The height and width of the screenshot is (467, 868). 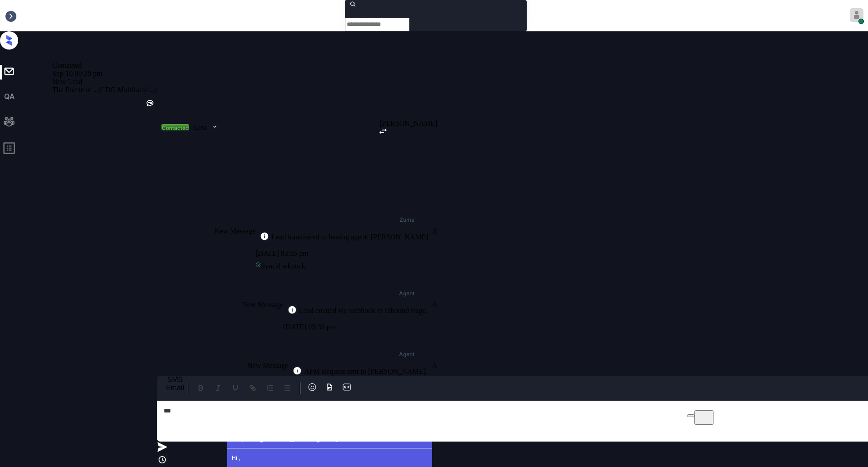 I want to click on div: Lead created via webhook in Inbound stage., so click(x=362, y=310).